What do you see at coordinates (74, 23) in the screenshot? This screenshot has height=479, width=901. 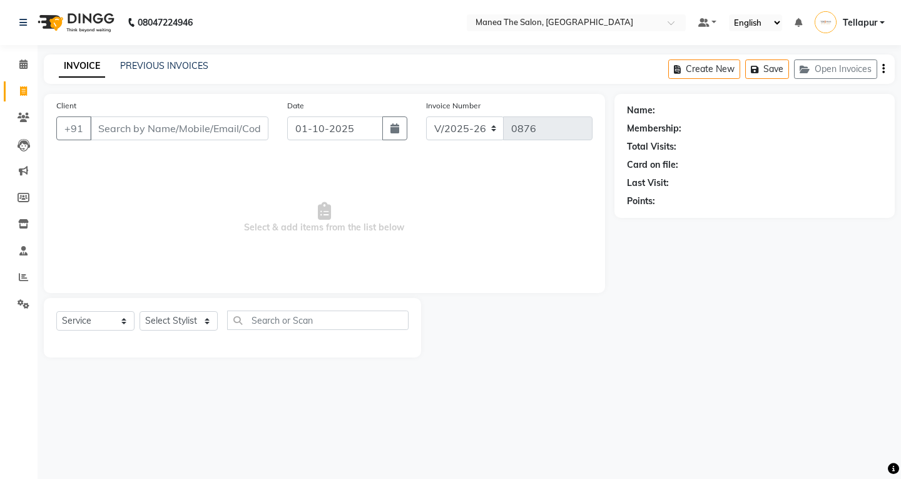 I see `img: logo` at bounding box center [74, 23].